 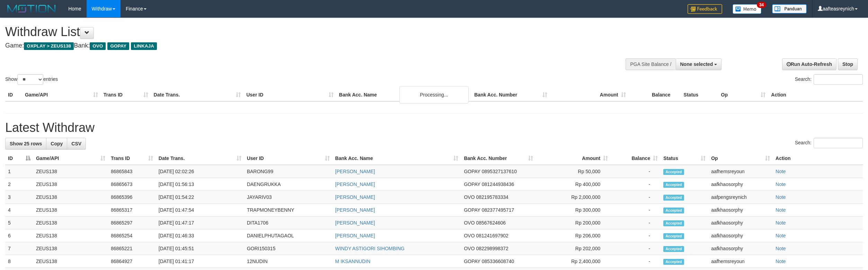 I want to click on td: 86865297, so click(x=132, y=223).